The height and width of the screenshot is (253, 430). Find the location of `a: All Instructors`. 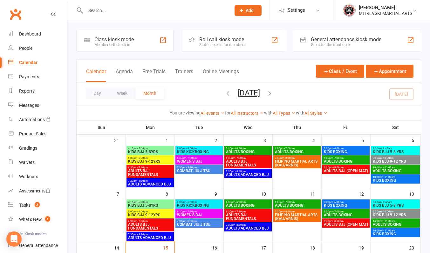

a: All Instructors is located at coordinates (247, 113).